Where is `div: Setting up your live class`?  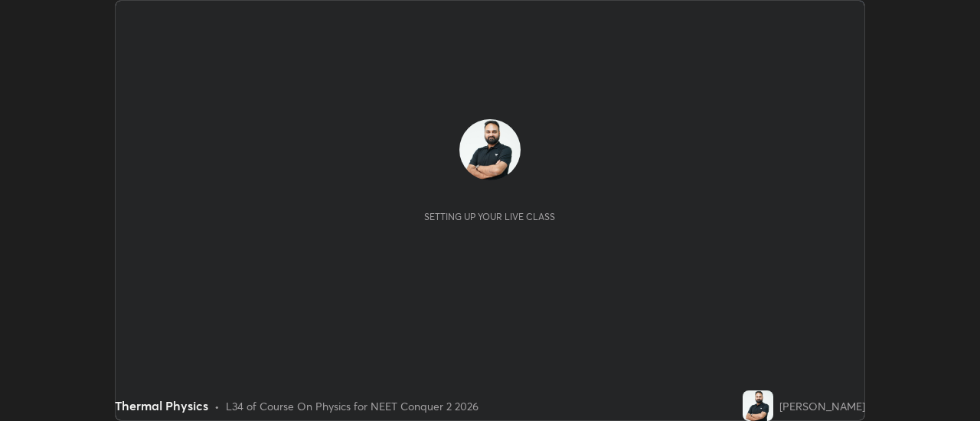
div: Setting up your live class is located at coordinates (489, 216).